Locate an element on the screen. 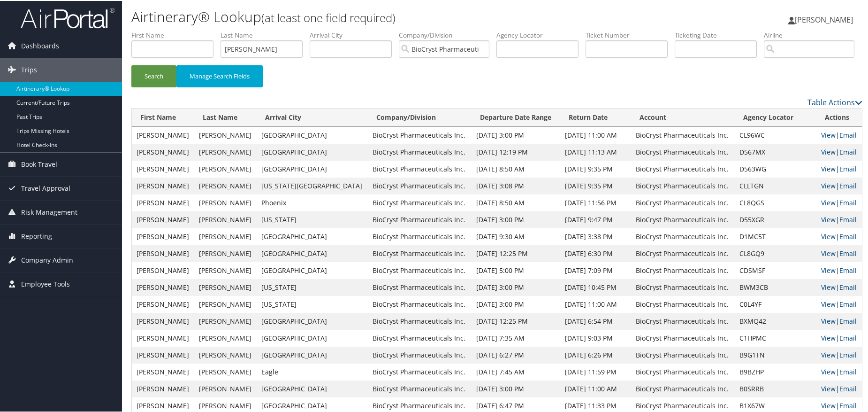 The image size is (868, 412). td: B9BZHP is located at coordinates (775, 371).